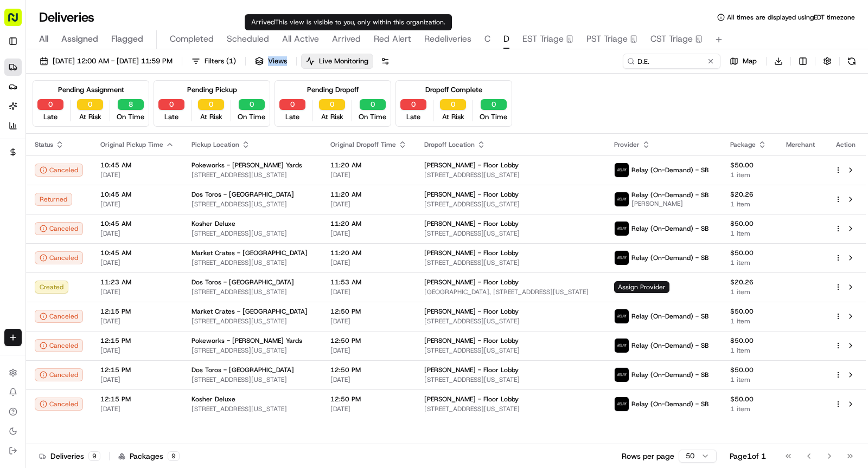 The image size is (868, 468). I want to click on span: Views, so click(277, 62).